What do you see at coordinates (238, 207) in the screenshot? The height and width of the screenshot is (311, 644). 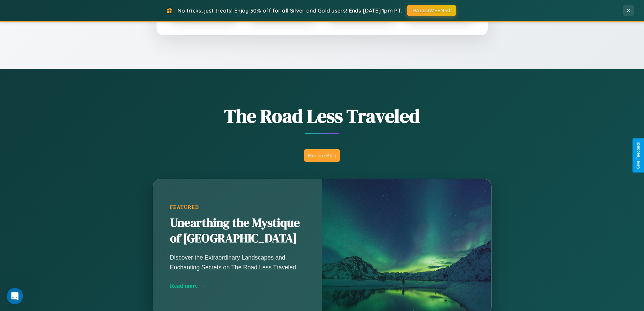 I see `div: Featured` at bounding box center [238, 207].